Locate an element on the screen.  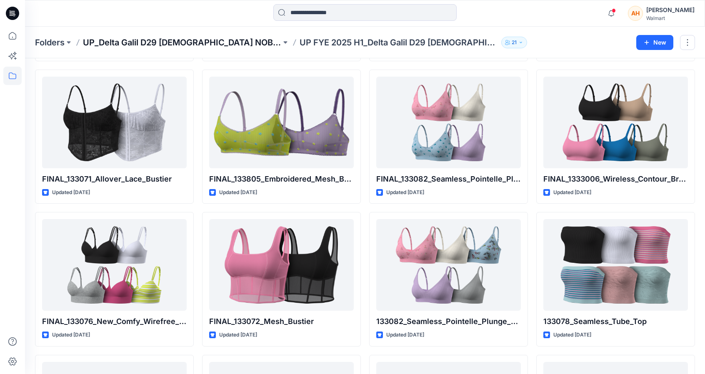
button: 21 is located at coordinates (514, 42).